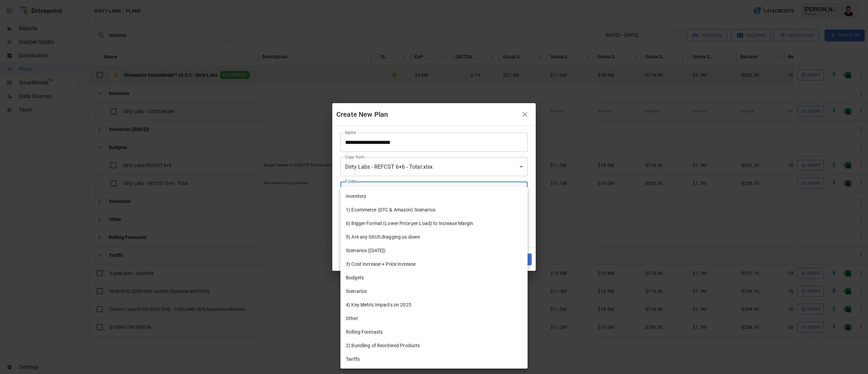 Image resolution: width=868 pixels, height=374 pixels. Describe the element at coordinates (434, 346) in the screenshot. I see `li: 2) Bundling of Reordered Products` at that location.